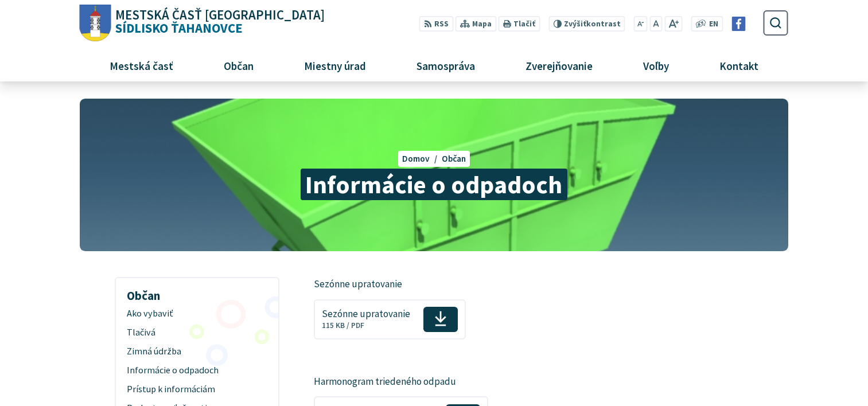 The height and width of the screenshot is (406, 868). I want to click on a: Informácie o odpadoch, so click(197, 370).